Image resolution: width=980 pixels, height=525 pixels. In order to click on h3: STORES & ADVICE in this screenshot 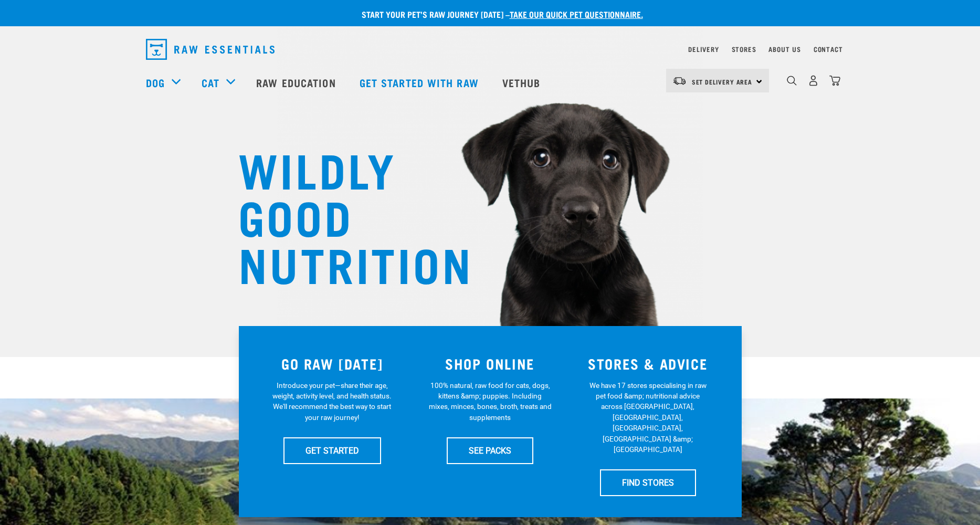, I will do `click(648, 363)`.